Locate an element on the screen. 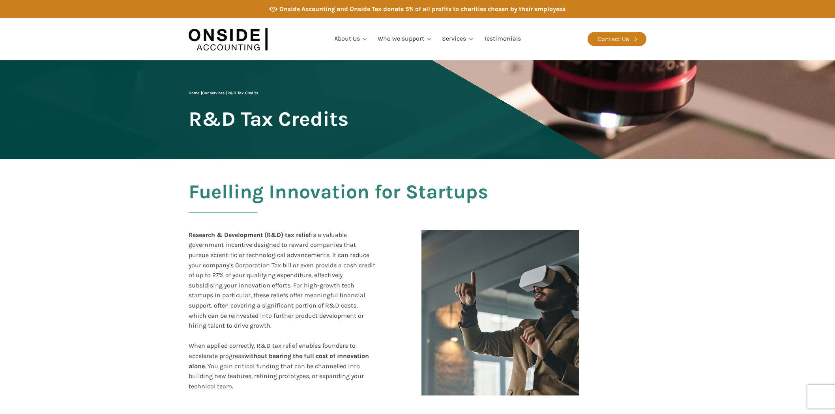  div: is a valuable government incentive designed to reward companies that pursue scientific or technol... is located at coordinates (282, 316).